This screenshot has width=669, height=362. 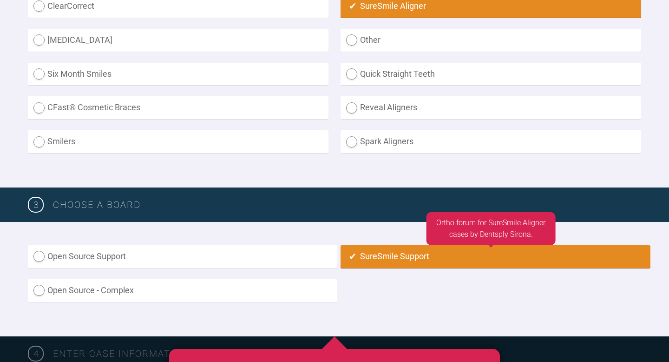 What do you see at coordinates (491, 141) in the screenshot?
I see `label: Spark Aligners` at bounding box center [491, 141].